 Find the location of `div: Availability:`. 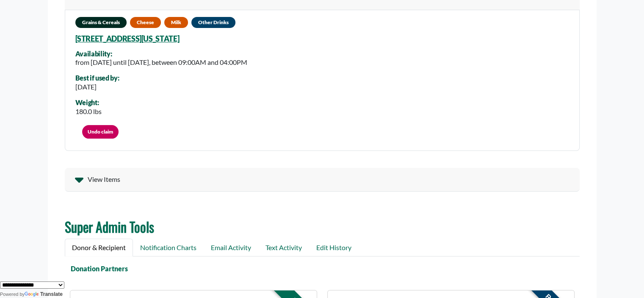

div: Availability: is located at coordinates (161, 54).